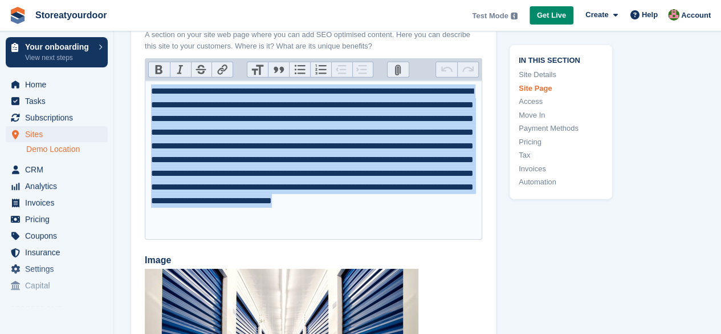  Describe the element at coordinates (59, 84) in the screenshot. I see `span: Home` at that location.